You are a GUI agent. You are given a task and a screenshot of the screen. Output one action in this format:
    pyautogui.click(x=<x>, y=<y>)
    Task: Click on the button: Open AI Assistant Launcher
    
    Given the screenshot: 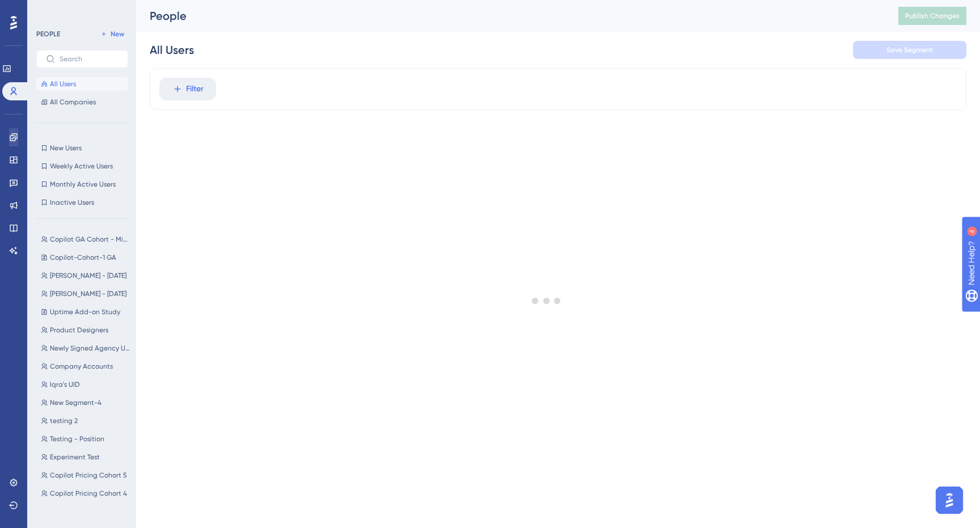 What is the action you would take?
    pyautogui.click(x=17, y=17)
    